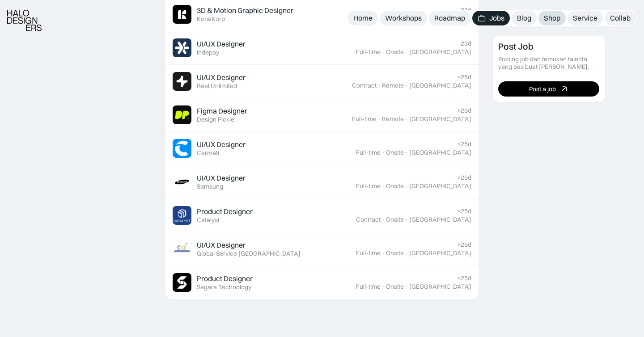 The height and width of the screenshot is (337, 644). Describe the element at coordinates (585, 18) in the screenshot. I see `div: Service` at that location.